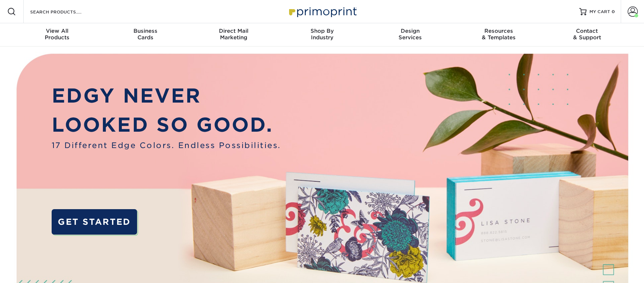  What do you see at coordinates (322, 34) in the screenshot?
I see `div: Industry` at bounding box center [322, 34].